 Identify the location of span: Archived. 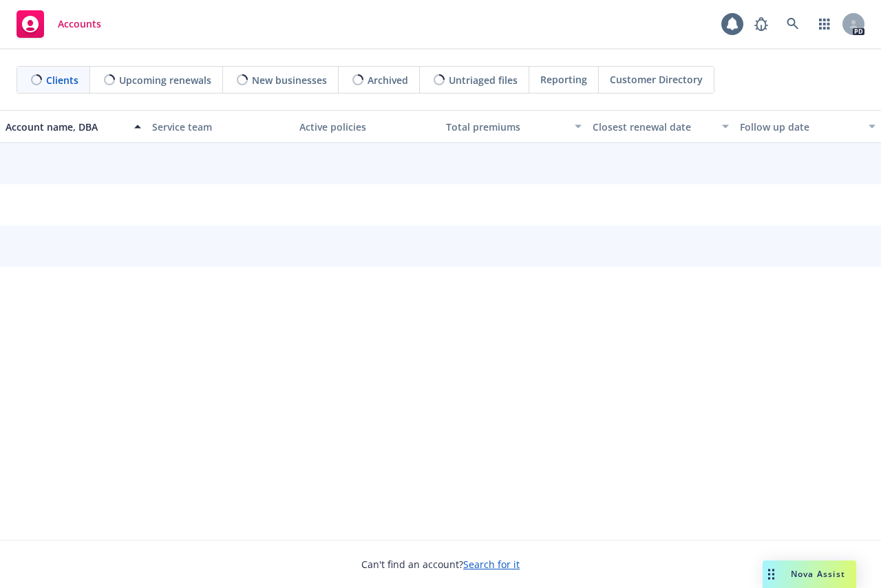
(388, 80).